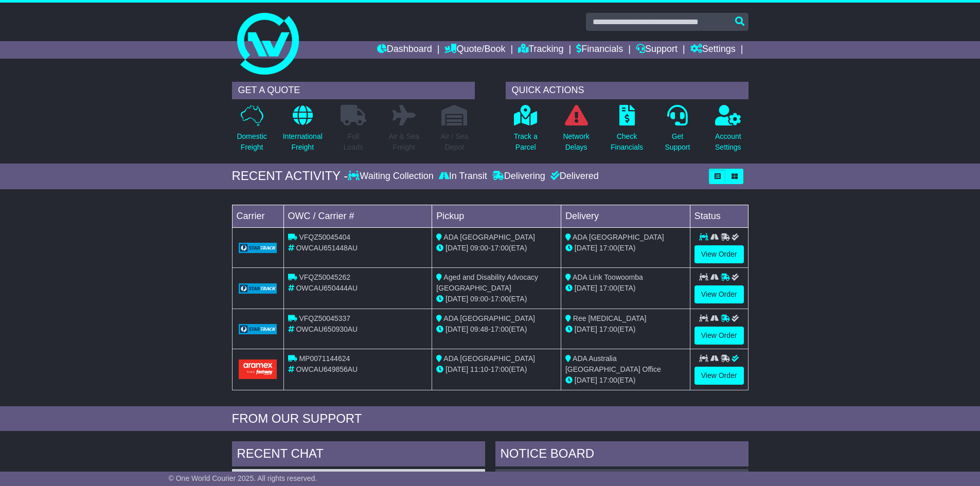 The width and height of the screenshot is (980, 486). What do you see at coordinates (622, 455) in the screenshot?
I see `div: NOTICE BOARD` at bounding box center [622, 455].